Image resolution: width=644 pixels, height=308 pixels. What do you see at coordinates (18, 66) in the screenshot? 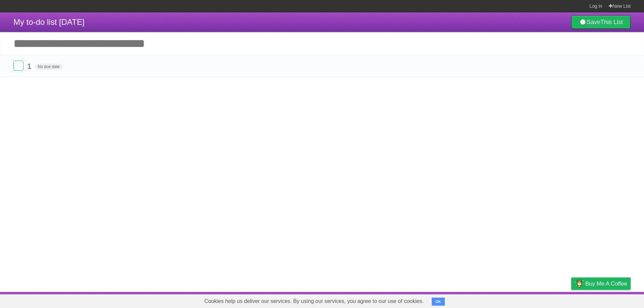
I see `label: Done` at bounding box center [18, 66].